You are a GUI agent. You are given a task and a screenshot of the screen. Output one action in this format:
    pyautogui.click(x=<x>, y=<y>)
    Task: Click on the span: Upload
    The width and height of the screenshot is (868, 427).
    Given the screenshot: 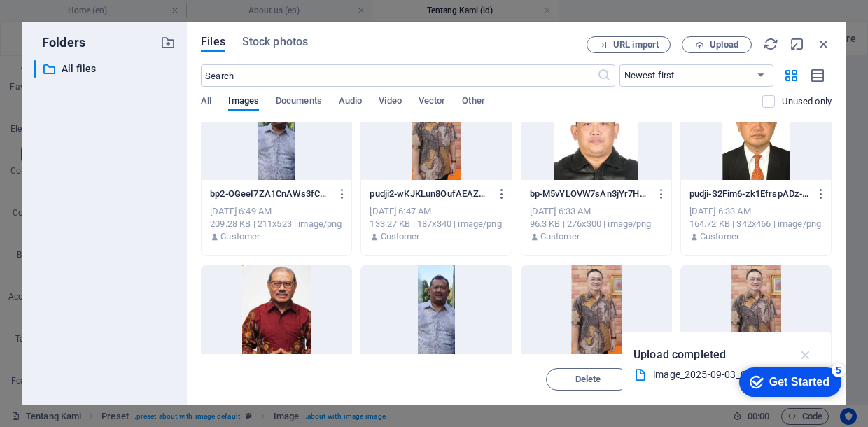 What is the action you would take?
    pyautogui.click(x=724, y=45)
    